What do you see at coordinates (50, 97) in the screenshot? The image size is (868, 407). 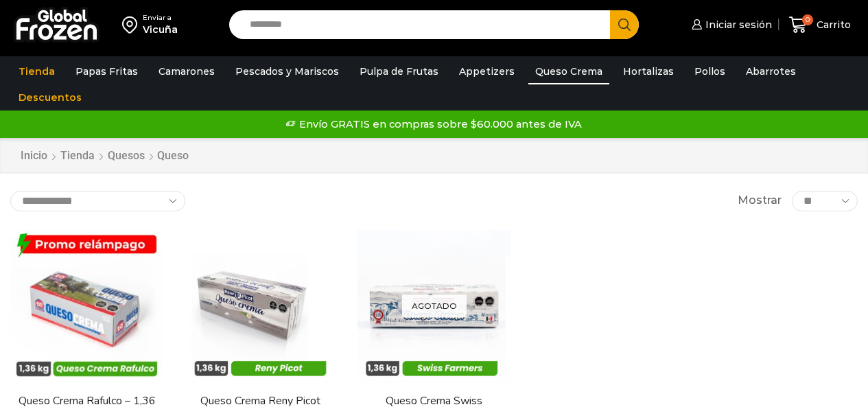 I see `a: Descuentos` at bounding box center [50, 97].